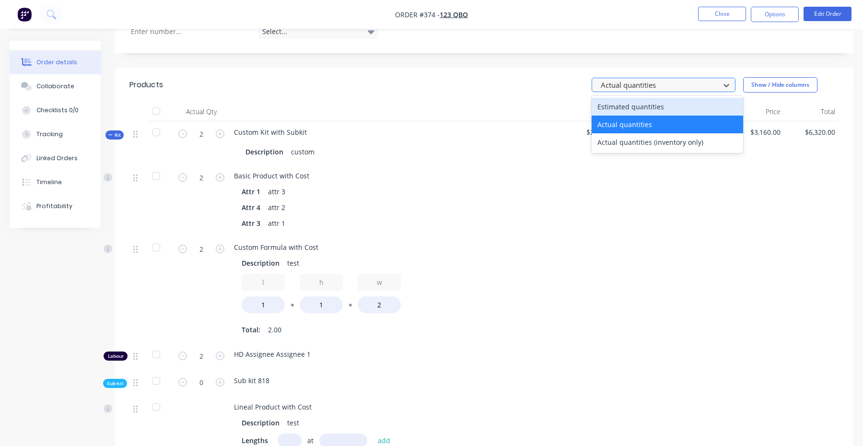  Describe the element at coordinates (667, 142) in the screenshot. I see `div: Actual quantities (inventory only)` at that location.